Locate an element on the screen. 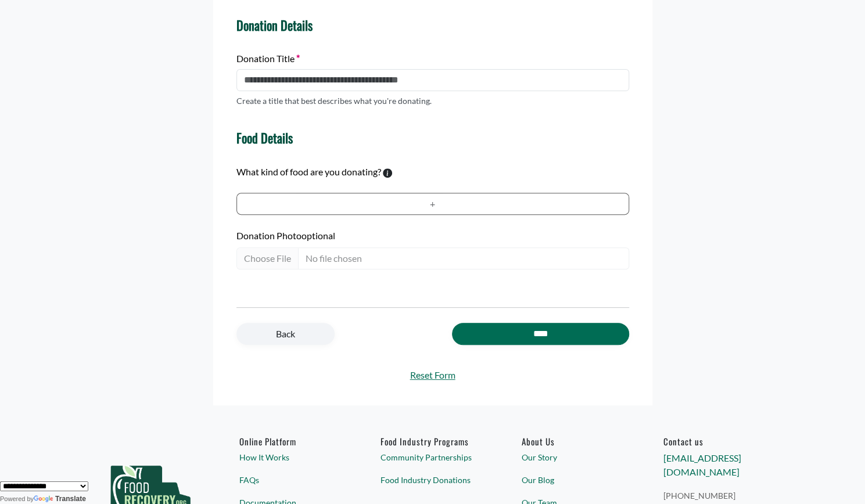  span: optional is located at coordinates (318, 235).